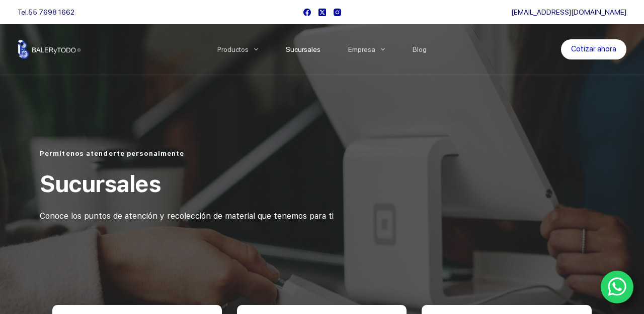 This screenshot has width=644, height=314. Describe the element at coordinates (100, 183) in the screenshot. I see `span: Sucursales` at that location.